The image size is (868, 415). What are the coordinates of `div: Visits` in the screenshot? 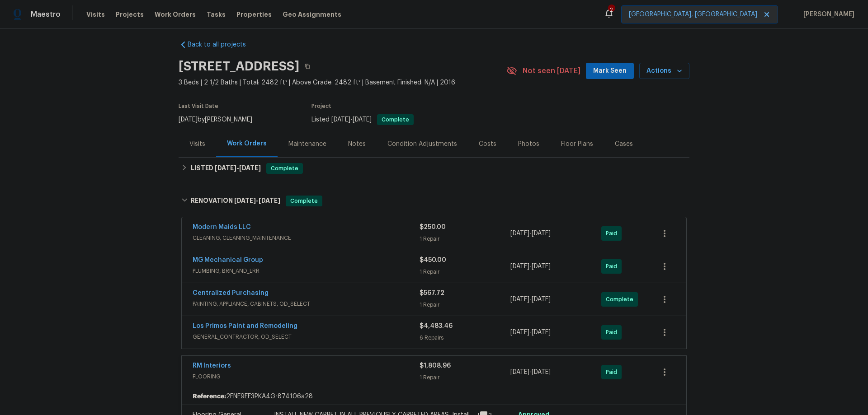 It's located at (197, 144).